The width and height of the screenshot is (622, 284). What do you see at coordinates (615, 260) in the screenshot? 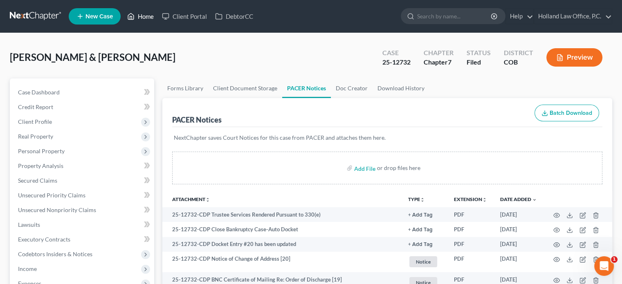
I see `span: 1` at bounding box center [615, 260].